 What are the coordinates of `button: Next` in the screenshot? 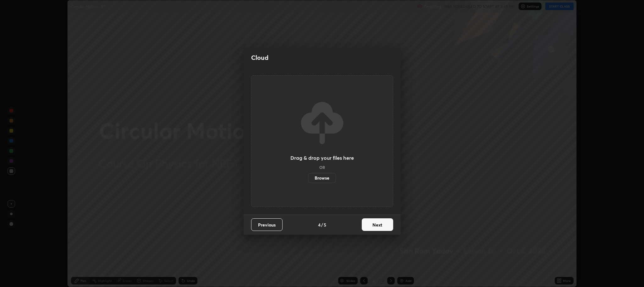 It's located at (378, 225).